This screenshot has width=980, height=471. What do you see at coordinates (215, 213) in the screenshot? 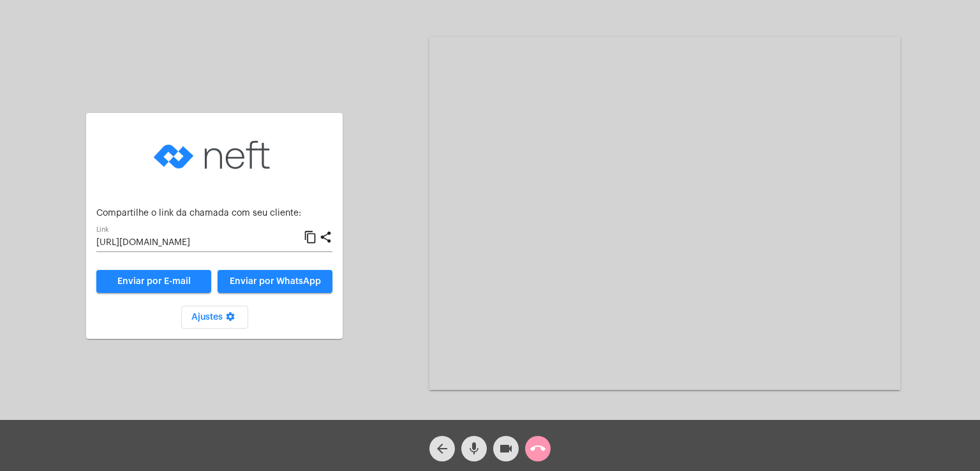
I see `p: Compartilhe o link da chamada com seu cliente:` at bounding box center [215, 213].